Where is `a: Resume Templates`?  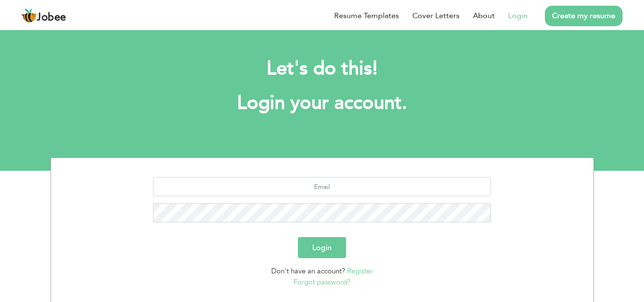
a: Resume Templates is located at coordinates (367, 15).